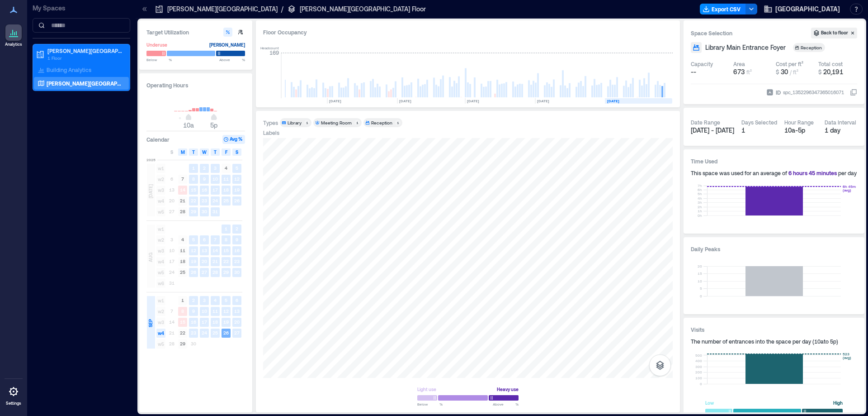  What do you see at coordinates (789, 64) in the screenshot?
I see `div: Cost per ft²` at bounding box center [789, 64].